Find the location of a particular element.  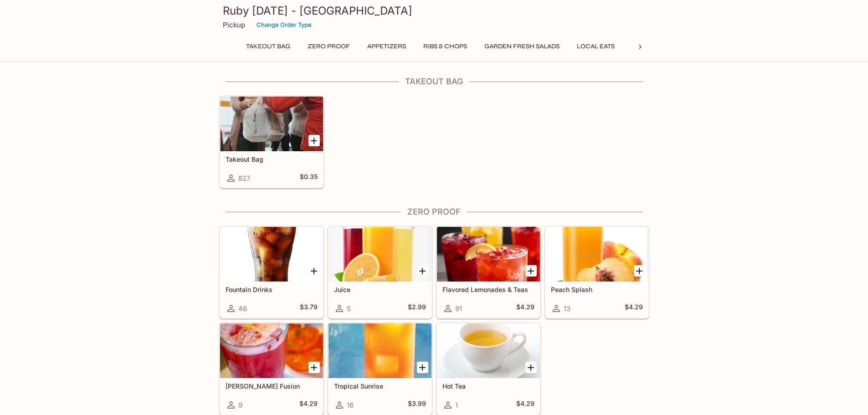

button: Appetizers is located at coordinates (386, 47).